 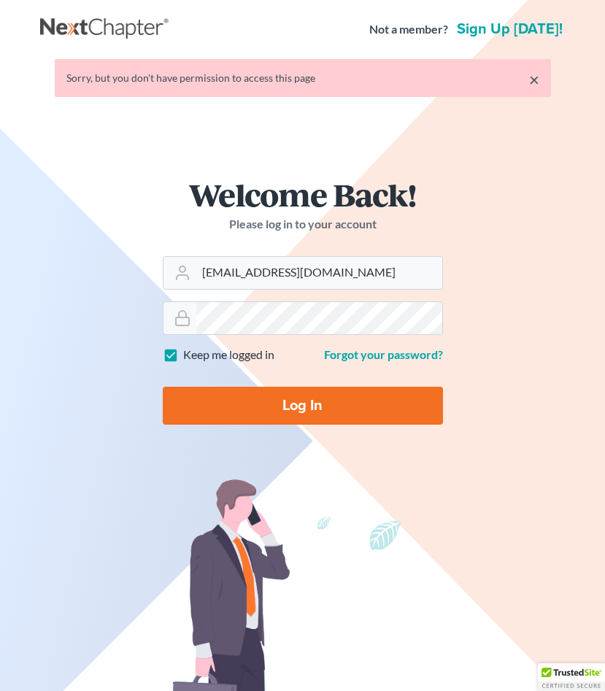 What do you see at coordinates (228, 355) in the screenshot?
I see `label: Keep me logged in` at bounding box center [228, 355].